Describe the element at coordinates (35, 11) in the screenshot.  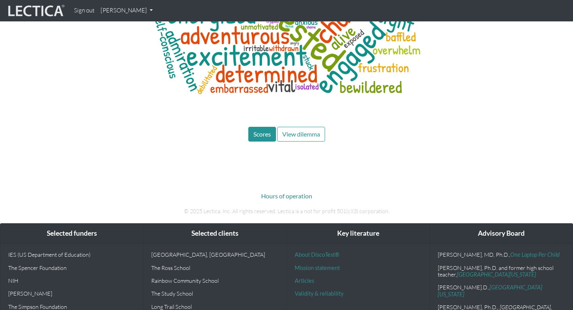
I see `img: lecticalive` at that location.